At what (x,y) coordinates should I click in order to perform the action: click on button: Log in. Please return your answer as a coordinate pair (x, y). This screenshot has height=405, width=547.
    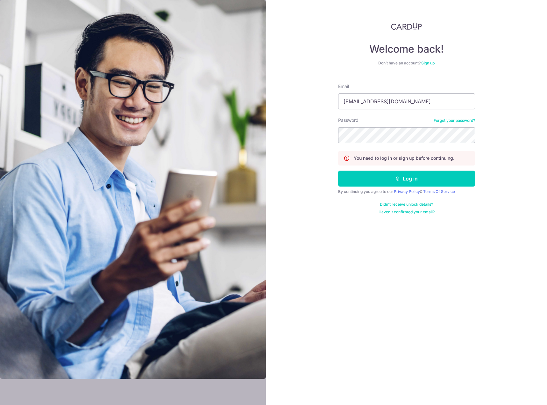
    Looking at the image, I should click on (407, 178).